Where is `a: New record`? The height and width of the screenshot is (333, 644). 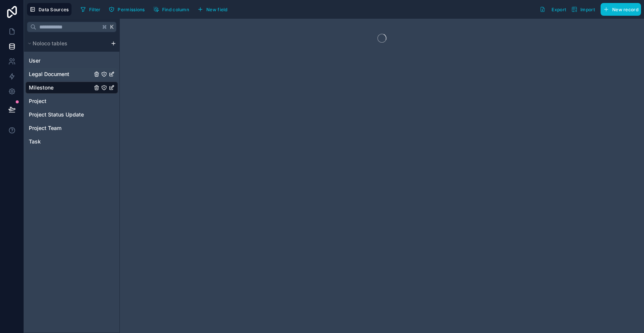 a: New record is located at coordinates (619, 9).